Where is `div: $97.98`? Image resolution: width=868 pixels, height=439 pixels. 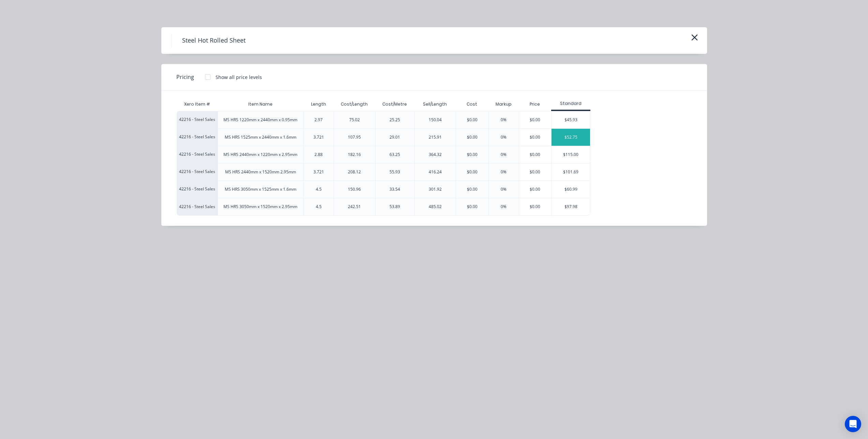
div: $97.98 is located at coordinates (571, 207).